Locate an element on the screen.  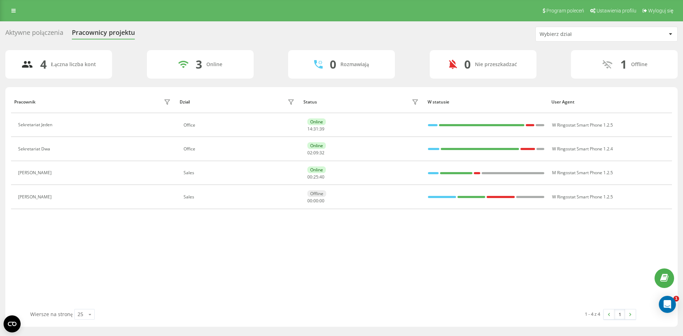
div: 25 is located at coordinates (80, 315).